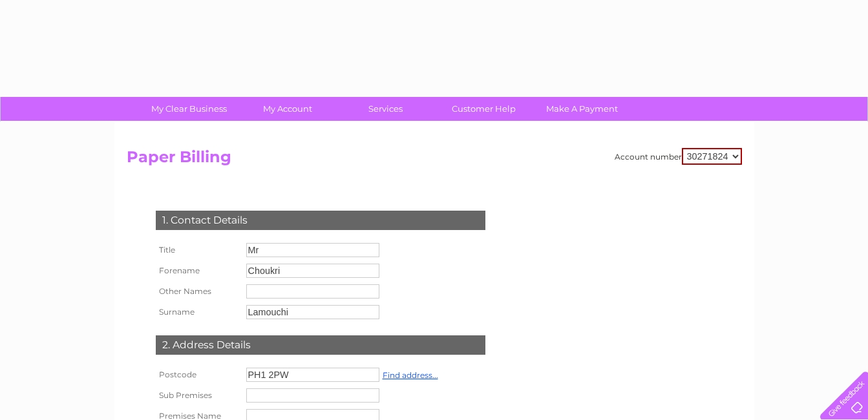 Image resolution: width=868 pixels, height=420 pixels. Describe the element at coordinates (287, 109) in the screenshot. I see `a: My Account` at that location.